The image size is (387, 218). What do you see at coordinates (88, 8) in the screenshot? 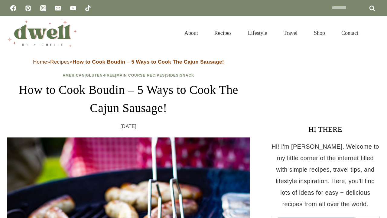
I see `a: TikTok` at bounding box center [88, 8].